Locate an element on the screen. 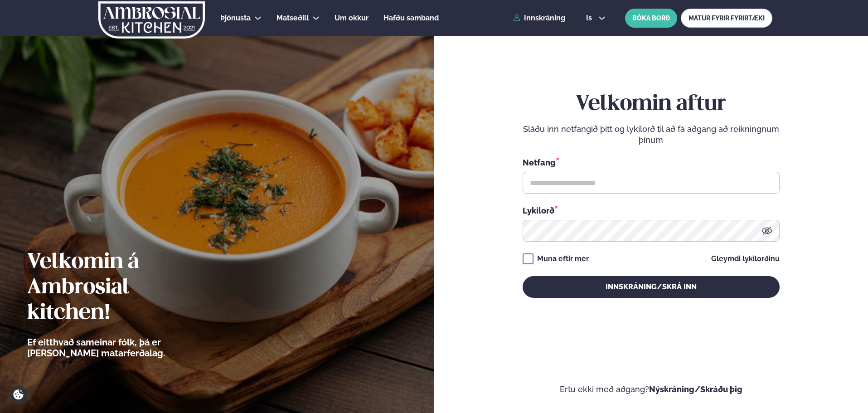 The height and width of the screenshot is (413, 868). a: MATUR FYRIR FYRIRTÆKI is located at coordinates (726, 18).